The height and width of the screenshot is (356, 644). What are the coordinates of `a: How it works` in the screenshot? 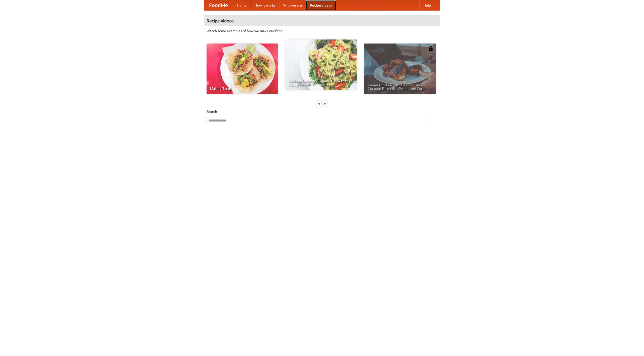 It's located at (265, 5).